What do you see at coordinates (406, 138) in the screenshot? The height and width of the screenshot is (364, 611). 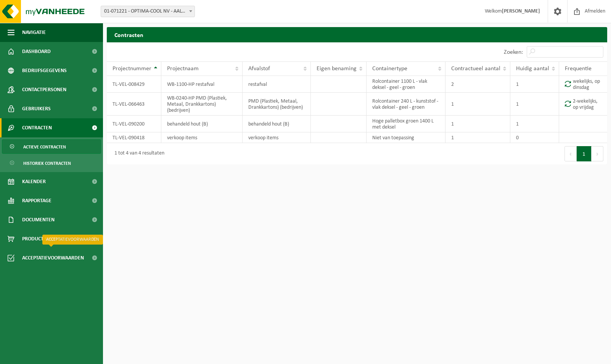 I see `td: Niet van toepassing` at bounding box center [406, 138].